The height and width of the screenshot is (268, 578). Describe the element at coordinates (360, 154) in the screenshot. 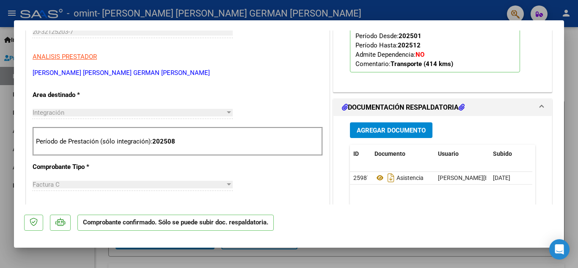

I see `datatable-header-cell: ID` at that location.